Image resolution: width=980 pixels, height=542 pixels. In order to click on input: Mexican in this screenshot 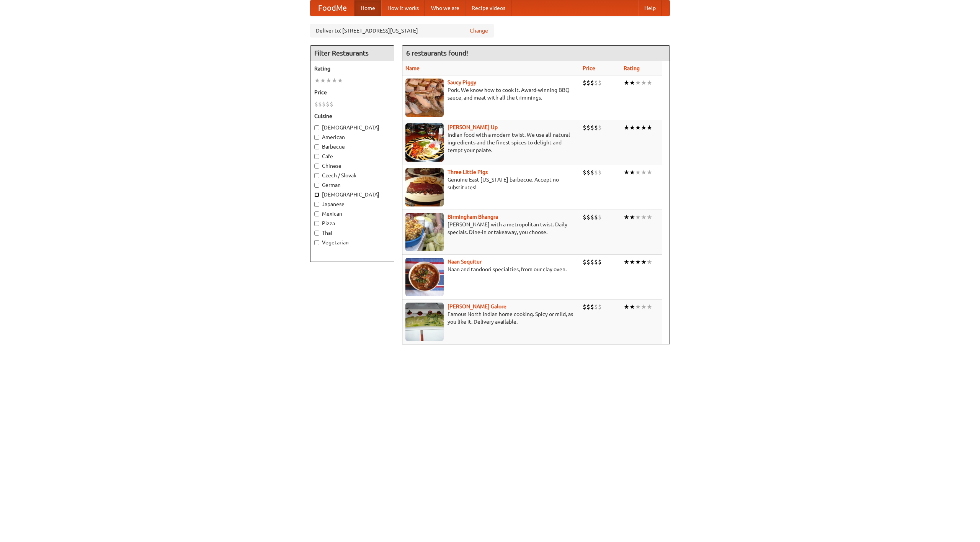, I will do `click(316, 213)`.